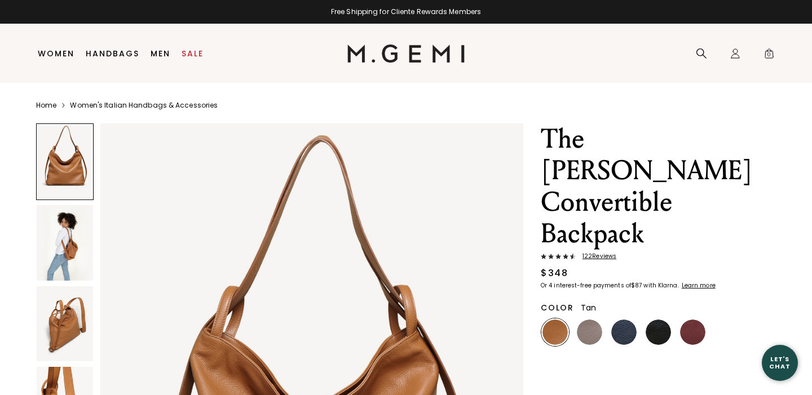 This screenshot has width=812, height=395. Describe the element at coordinates (555, 366) in the screenshot. I see `img: Chocolate` at that location.